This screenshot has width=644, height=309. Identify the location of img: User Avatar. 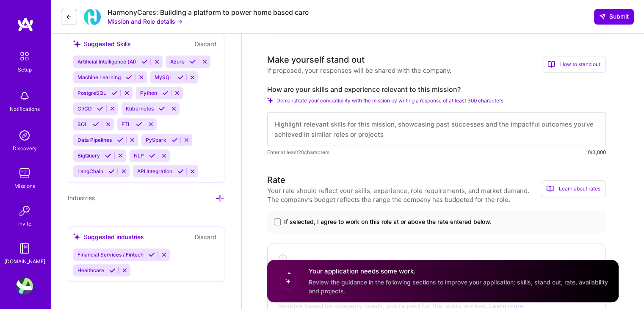
(25, 286).